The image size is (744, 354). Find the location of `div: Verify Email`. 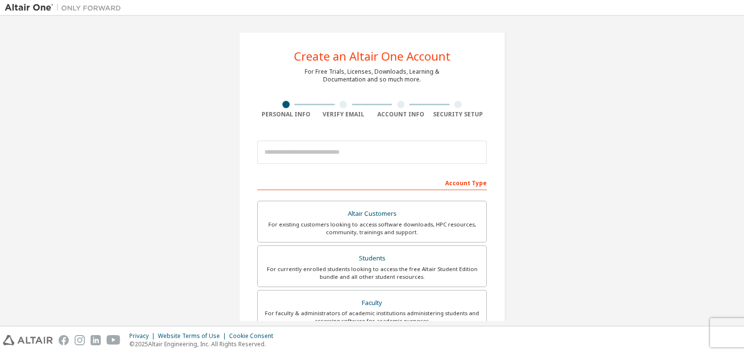

div: Verify Email is located at coordinates (343, 114).